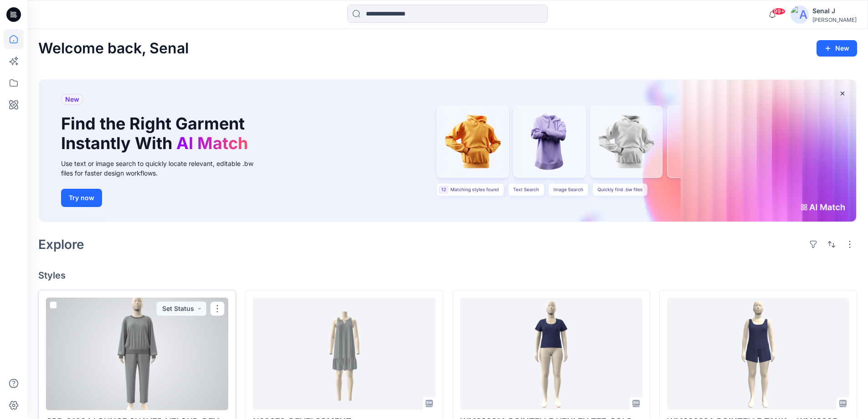  Describe the element at coordinates (447, 276) in the screenshot. I see `h4: Styles` at that location.